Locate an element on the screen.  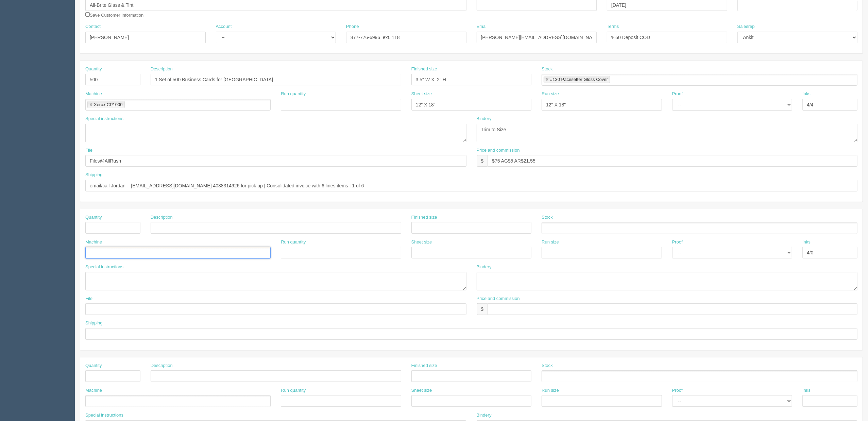
div: Xerox CP1000 is located at coordinates (108, 104).